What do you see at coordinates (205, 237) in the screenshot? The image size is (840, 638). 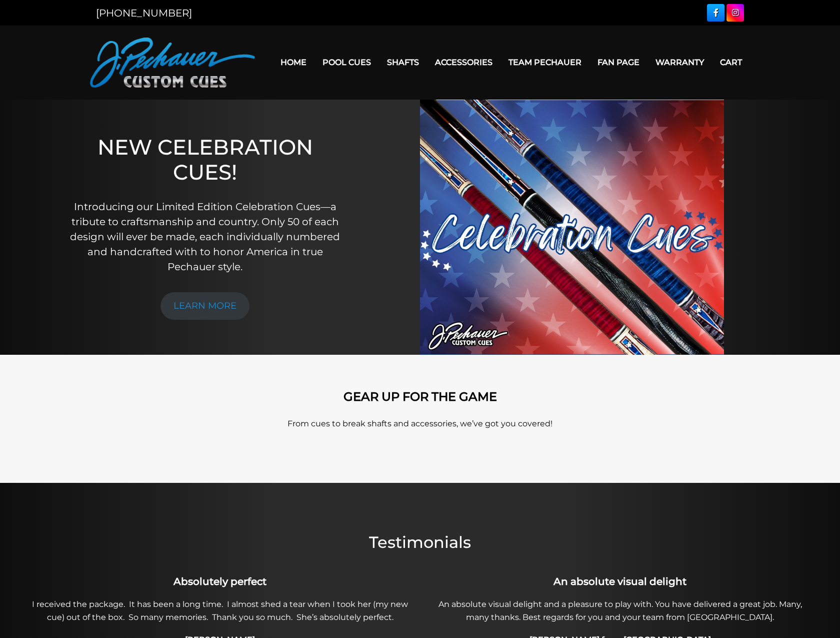 I see `p: Introducing our Limited Edition Celebration Cues—a tribute to craftsmanship and country. Only 50 ...` at bounding box center [205, 237].